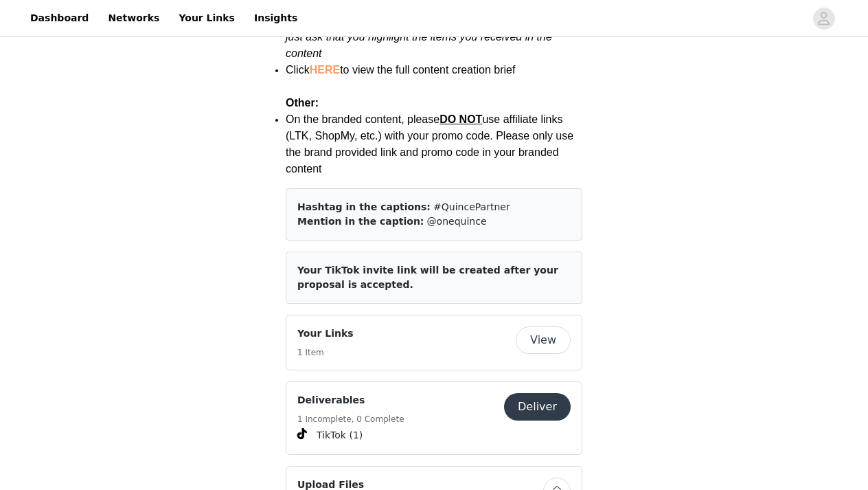 This screenshot has width=868, height=490. Describe the element at coordinates (351, 419) in the screenshot. I see `h5: 1 Incomplete, 0 Complete` at that location.